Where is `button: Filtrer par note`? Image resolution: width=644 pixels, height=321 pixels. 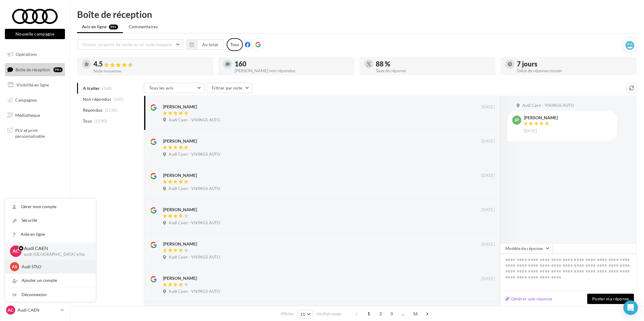
button: Filtrer par note is located at coordinates (229, 88).